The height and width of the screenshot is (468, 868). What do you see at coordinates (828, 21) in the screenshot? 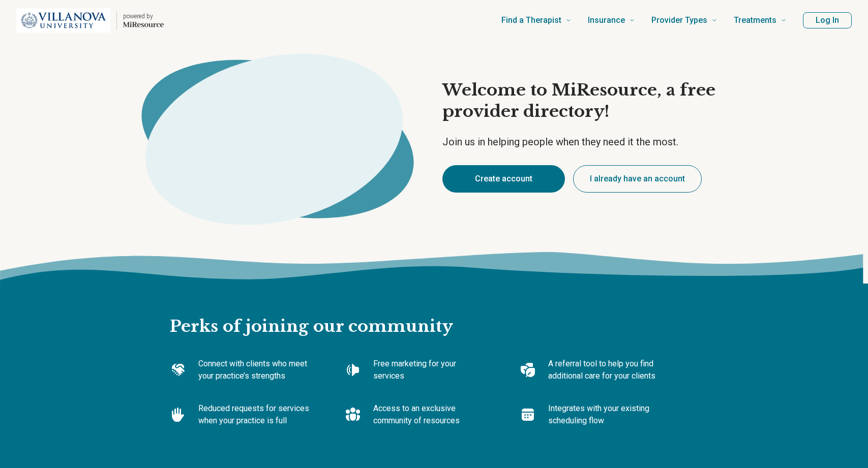
I see `button: Log In` at bounding box center [828, 21].